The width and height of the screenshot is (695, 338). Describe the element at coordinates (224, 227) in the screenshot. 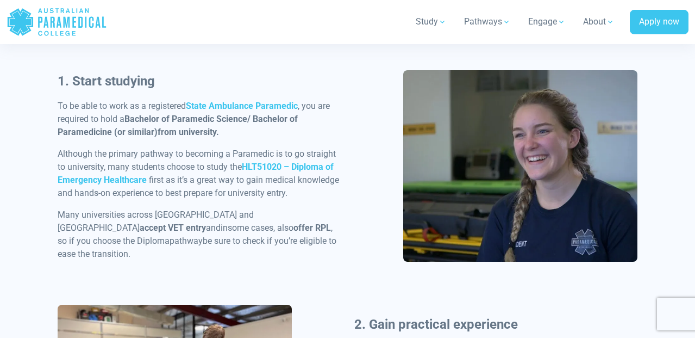

I see `span: in` at that location.